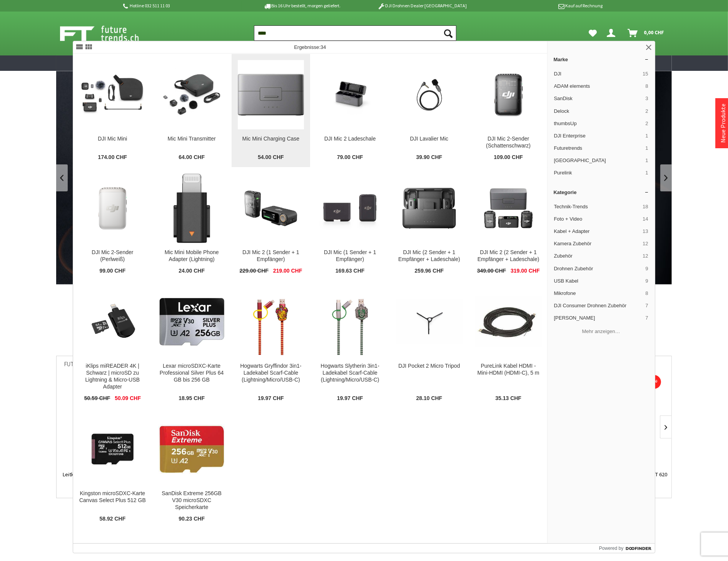 The image size is (728, 561). What do you see at coordinates (598, 306) in the screenshot?
I see `span: DJI Consumer Drohnen Zubehör` at bounding box center [598, 306].